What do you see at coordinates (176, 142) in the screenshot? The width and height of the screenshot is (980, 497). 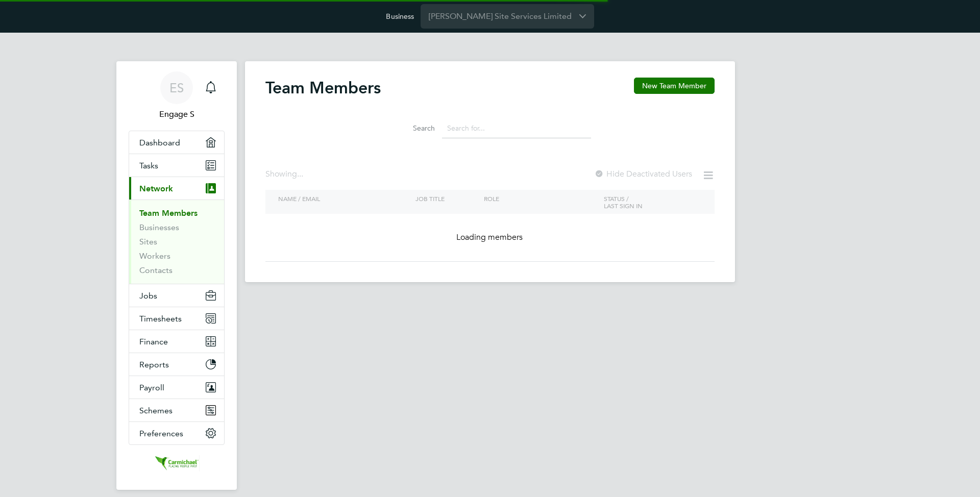 I see `a: Dashboard` at bounding box center [176, 142].